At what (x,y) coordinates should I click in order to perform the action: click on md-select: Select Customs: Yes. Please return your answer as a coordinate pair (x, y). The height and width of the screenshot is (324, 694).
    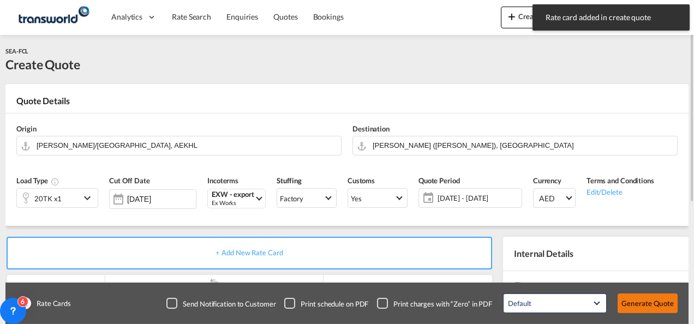
    Looking at the image, I should click on (378, 198).